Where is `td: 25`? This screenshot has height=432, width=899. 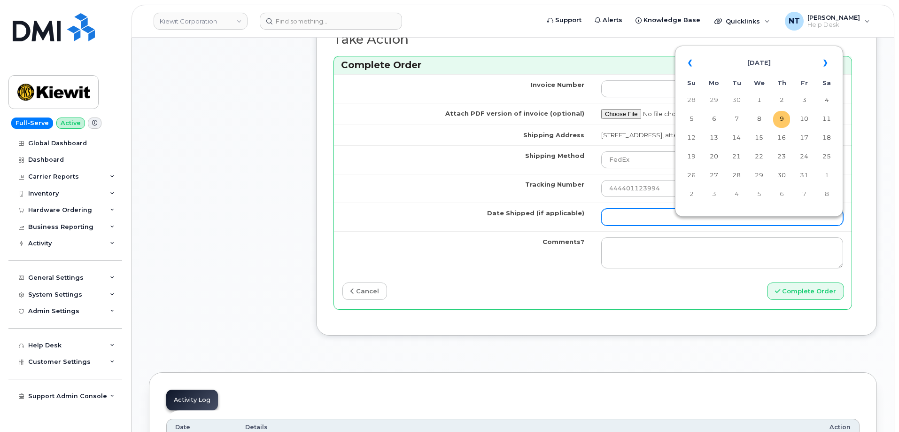 td: 25 is located at coordinates (826, 157).